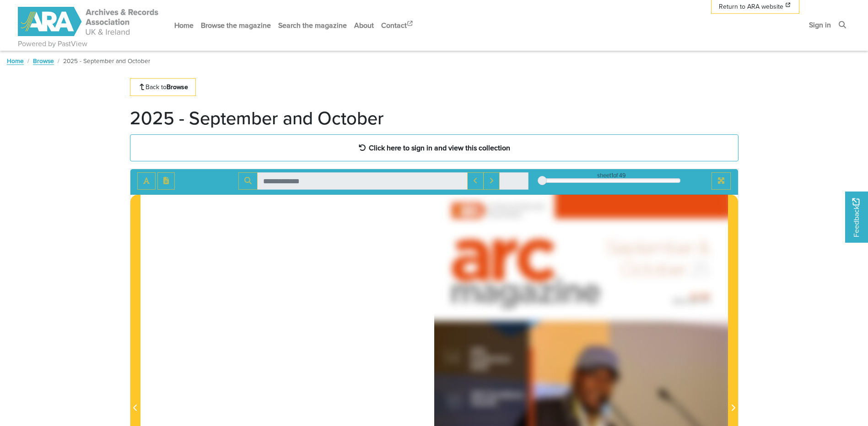 This screenshot has height=426, width=868. Describe the element at coordinates (177, 87) in the screenshot. I see `strong: Browse` at that location.